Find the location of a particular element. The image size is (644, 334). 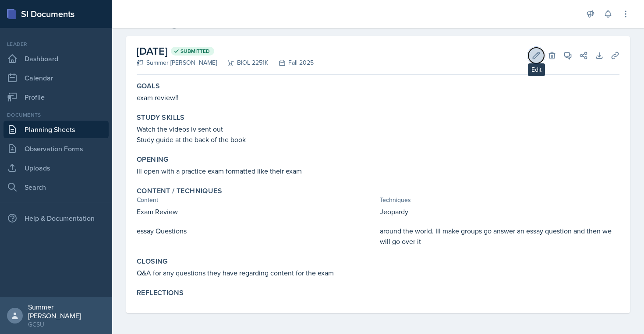

label: Closing is located at coordinates (152, 261).